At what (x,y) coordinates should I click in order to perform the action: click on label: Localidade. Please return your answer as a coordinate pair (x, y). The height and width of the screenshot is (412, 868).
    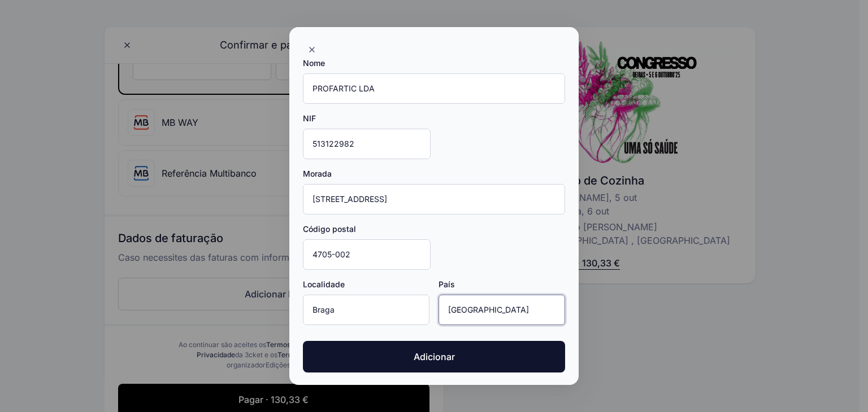
    Looking at the image, I should click on (324, 284).